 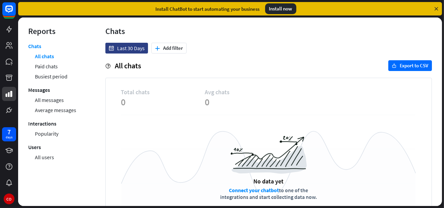 What do you see at coordinates (281, 9) in the screenshot?
I see `div: Install now` at bounding box center [281, 9].